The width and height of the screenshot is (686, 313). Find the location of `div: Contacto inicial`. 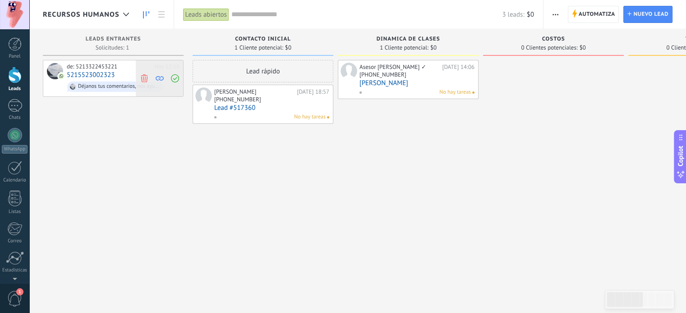

div: Contacto inicial is located at coordinates (263, 40).